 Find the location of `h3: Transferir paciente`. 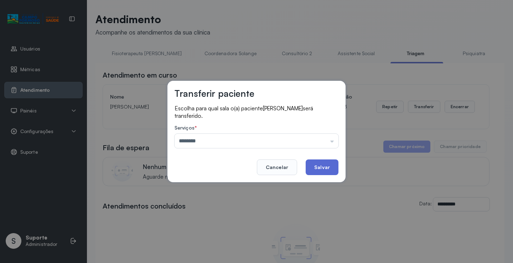

h3: Transferir paciente is located at coordinates (214, 93).